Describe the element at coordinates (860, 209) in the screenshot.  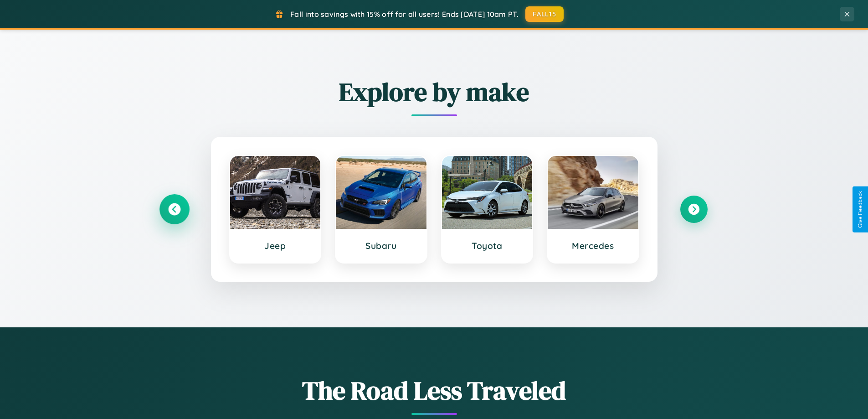
I see `div: Give Feedback` at that location.